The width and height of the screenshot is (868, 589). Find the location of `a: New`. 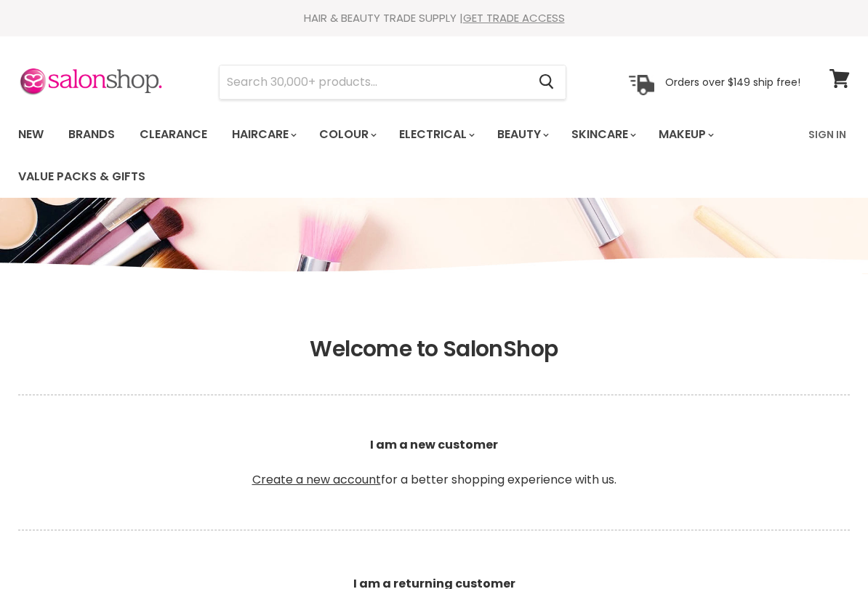

a: New is located at coordinates (31, 134).